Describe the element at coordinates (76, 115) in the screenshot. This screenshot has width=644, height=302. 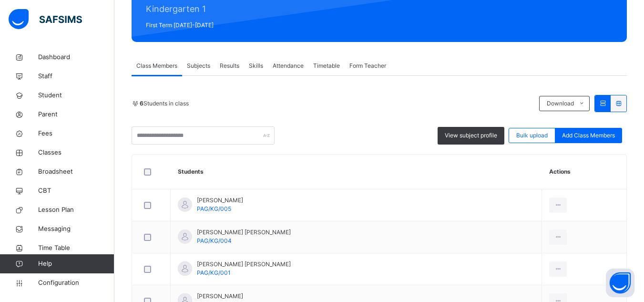
I see `span: Parent` at that location.